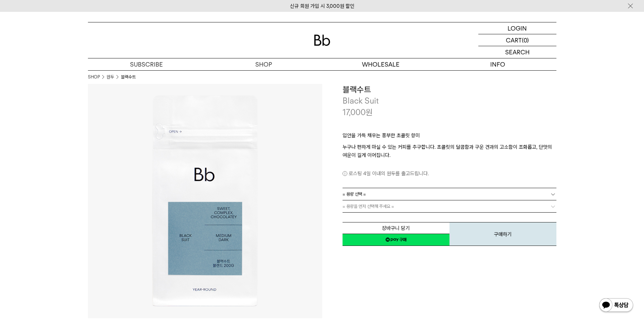 Image resolution: width=644 pixels, height=324 pixels. What do you see at coordinates (449, 101) in the screenshot?
I see `p: Black Suit` at bounding box center [449, 101].